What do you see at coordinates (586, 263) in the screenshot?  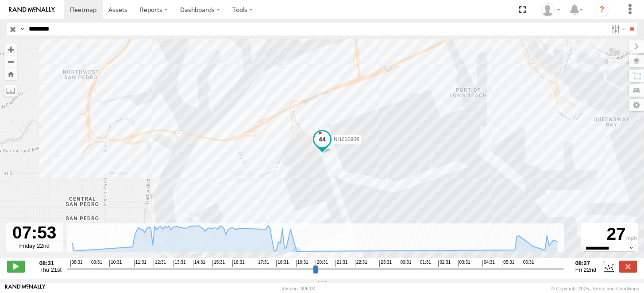 I see `strong: 08:27` at bounding box center [586, 263].